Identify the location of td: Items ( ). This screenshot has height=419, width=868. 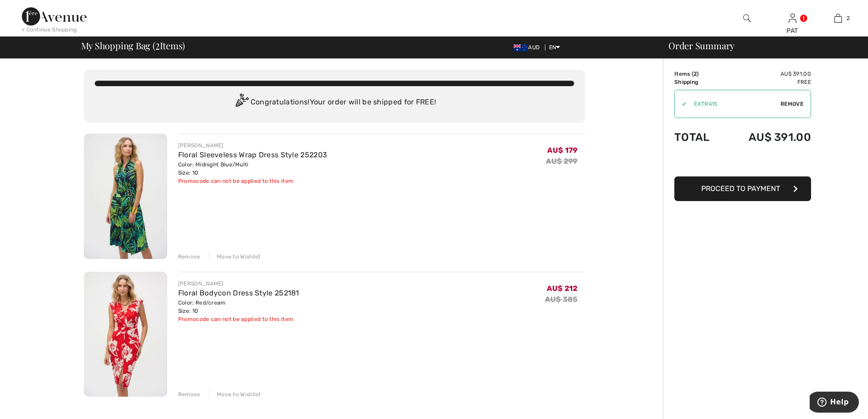
(699, 74).